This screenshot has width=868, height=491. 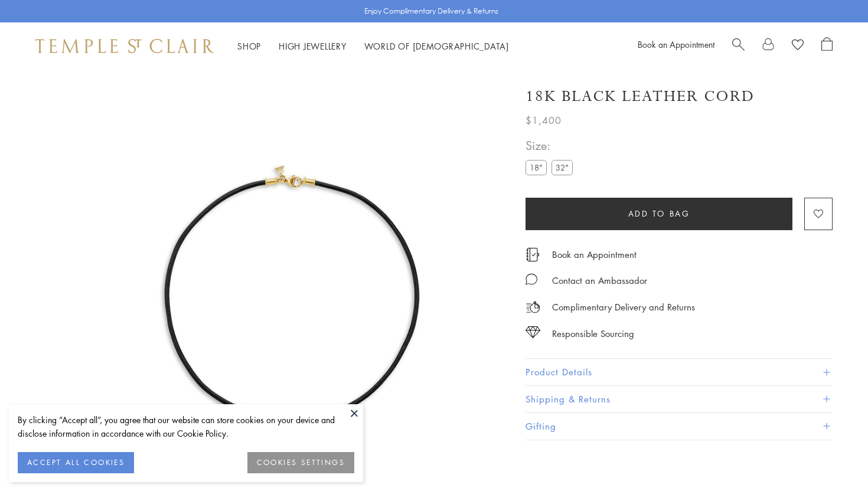 What do you see at coordinates (798, 46) in the screenshot?
I see `a: View Wishlist` at bounding box center [798, 46].